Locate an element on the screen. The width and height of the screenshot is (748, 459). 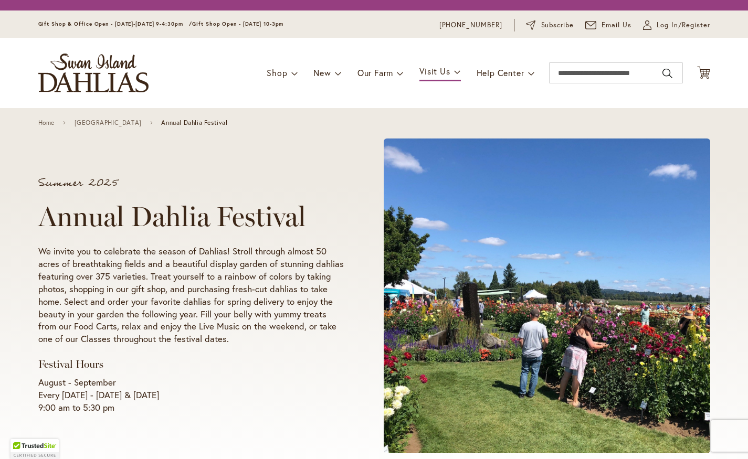
a: Subscribe is located at coordinates (550, 25).